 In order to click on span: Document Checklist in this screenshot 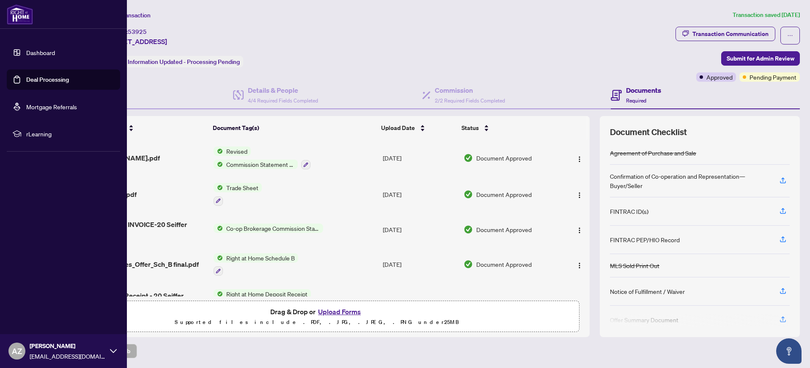, I will do `click(648, 132)`.